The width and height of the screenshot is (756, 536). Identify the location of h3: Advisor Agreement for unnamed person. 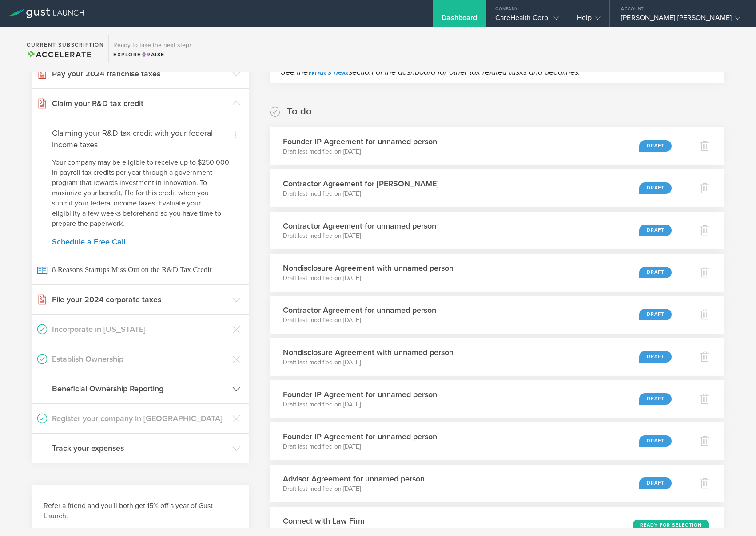
(354, 479).